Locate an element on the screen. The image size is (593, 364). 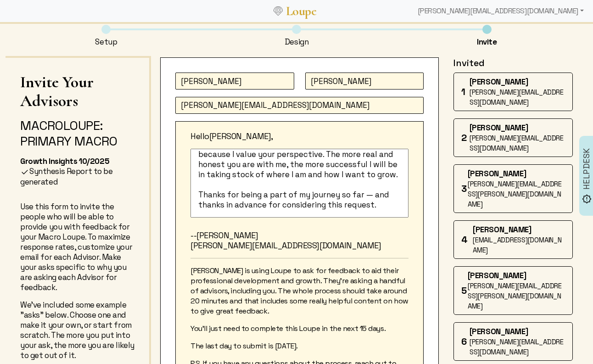
input: Advisor last name here is located at coordinates (364, 81).